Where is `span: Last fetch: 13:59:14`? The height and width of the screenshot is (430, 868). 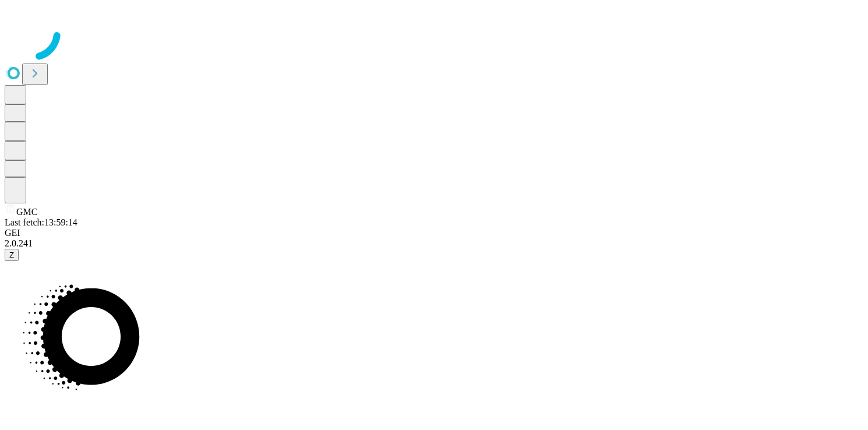 span: Last fetch: 13:59:14 is located at coordinates (41, 222).